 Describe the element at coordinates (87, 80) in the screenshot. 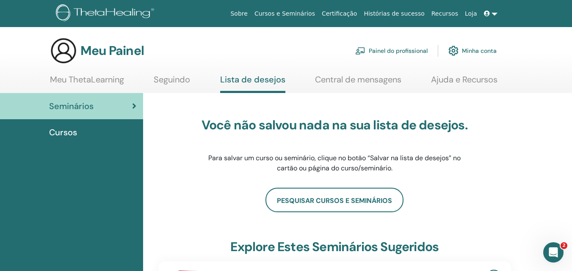

I see `font: Meu ThetaLearning` at that location.